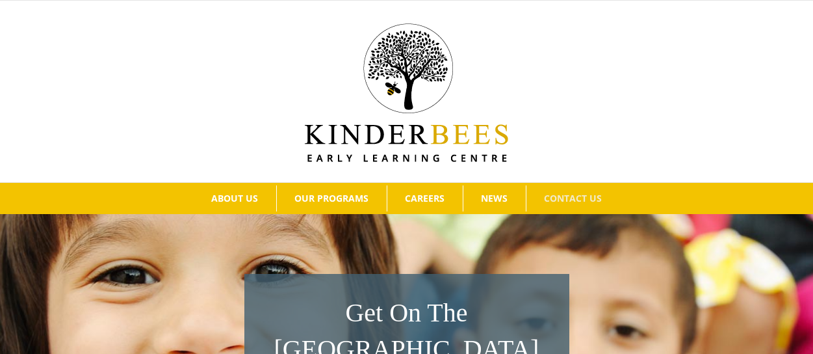 The height and width of the screenshot is (354, 813). I want to click on span: CAREERS, so click(425, 198).